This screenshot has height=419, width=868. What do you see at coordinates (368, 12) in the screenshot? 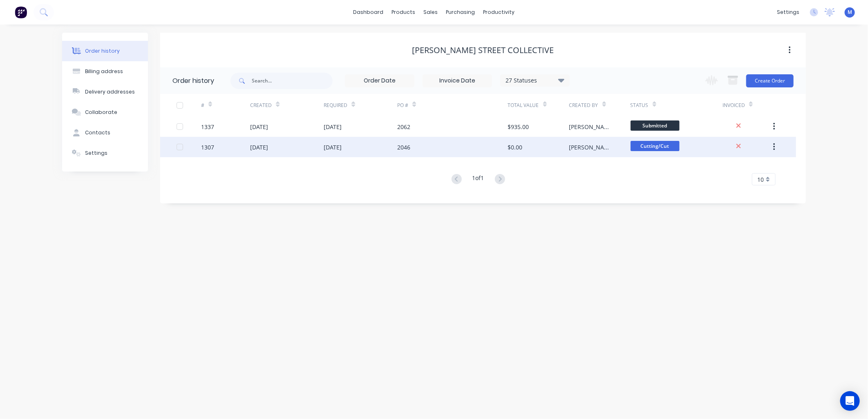
I see `a: dashboard` at bounding box center [368, 12].